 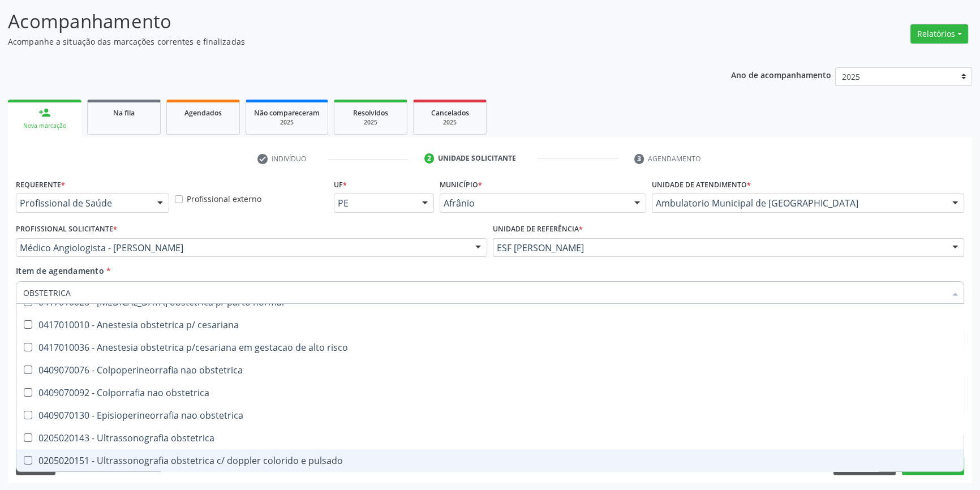 I want to click on button: Relatórios, so click(x=940, y=34).